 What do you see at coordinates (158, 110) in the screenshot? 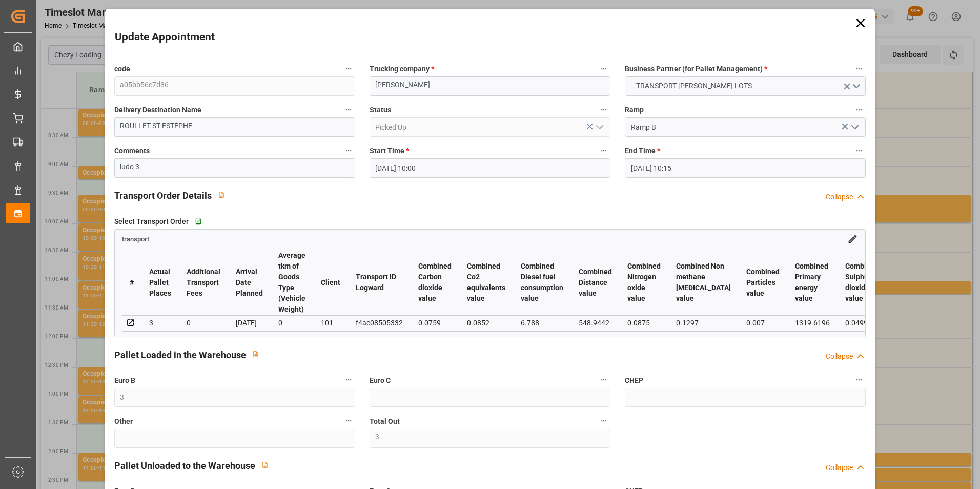
I see `span: Delivery Destination Name` at bounding box center [158, 110].